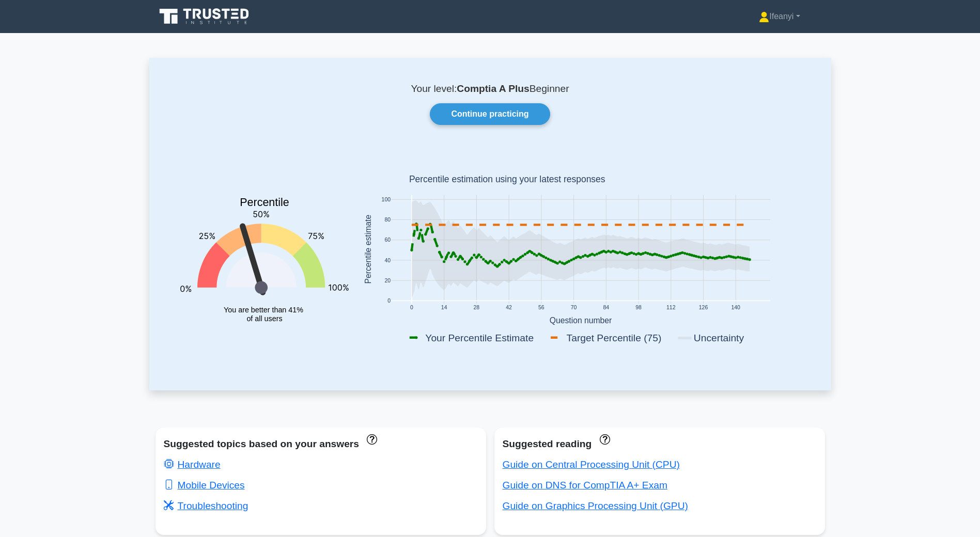 Image resolution: width=980 pixels, height=537 pixels. Describe the element at coordinates (603, 438) in the screenshot. I see `a: These concepts have been answered less than 50% correct. The guides disapear when you answer ques...` at that location.